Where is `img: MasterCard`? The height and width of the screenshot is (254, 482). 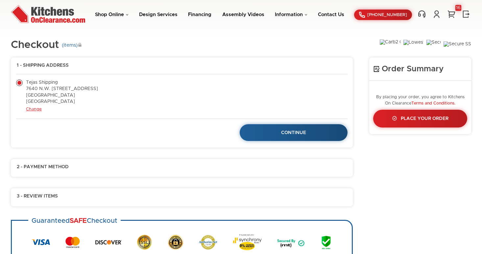
img: MasterCard is located at coordinates (73, 243).